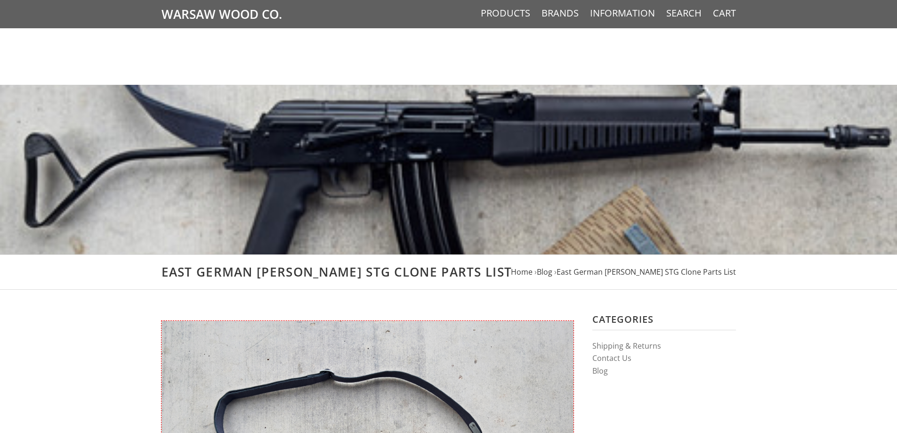  I want to click on h3: Categories, so click(664, 322).